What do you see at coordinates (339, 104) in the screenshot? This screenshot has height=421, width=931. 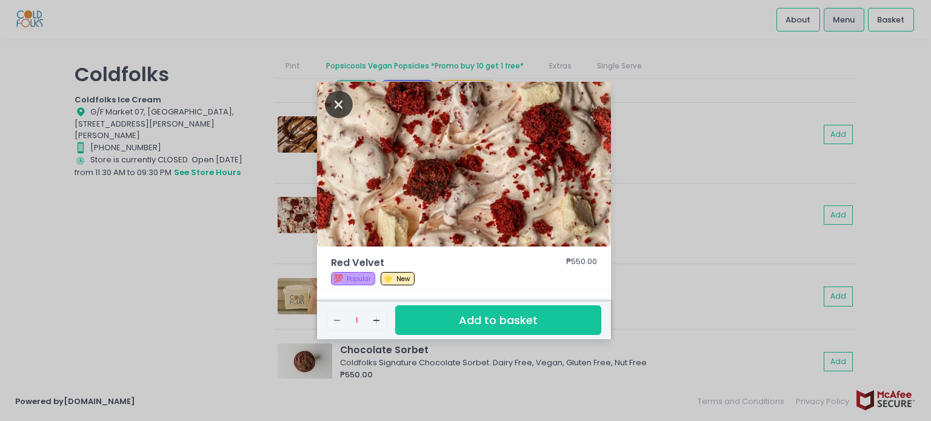 I see `button: Close` at bounding box center [339, 104].